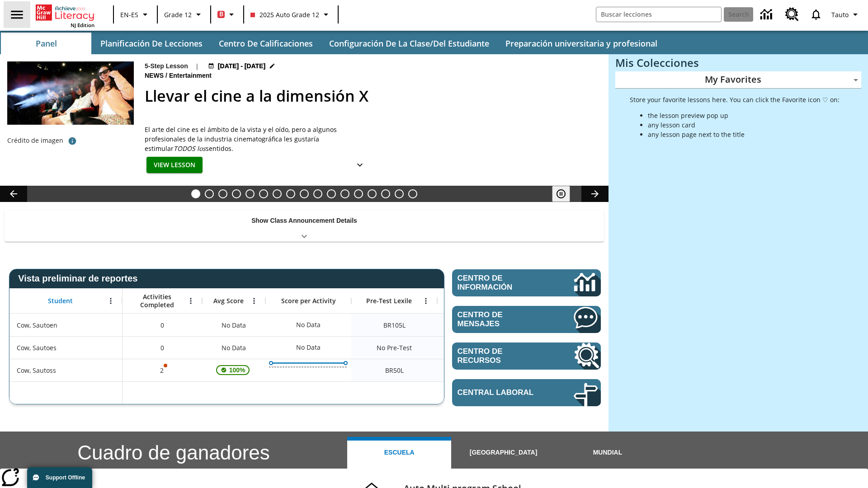 The width and height of the screenshot is (868, 488). What do you see at coordinates (304, 220) in the screenshot?
I see `p: Show Class Announcement Details` at bounding box center [304, 220].